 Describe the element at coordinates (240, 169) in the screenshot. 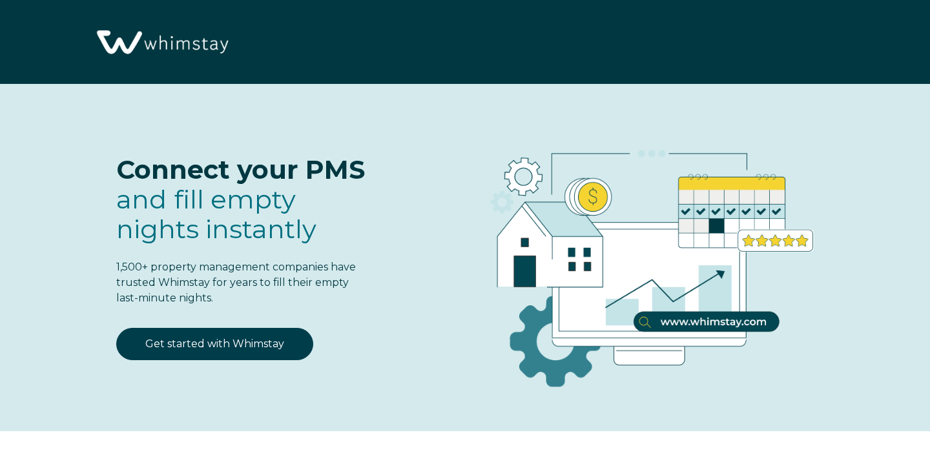

I see `span: Connect your PMS` at that location.